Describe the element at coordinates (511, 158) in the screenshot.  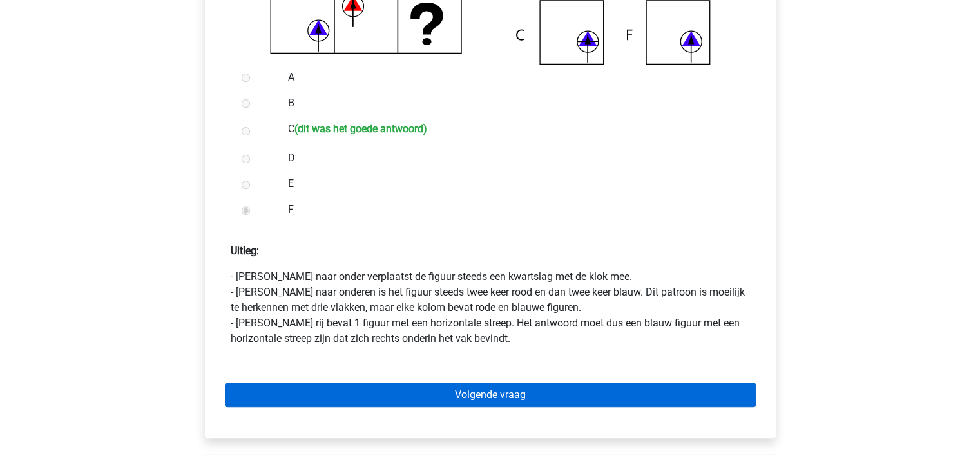
I see `label: D` at that location.